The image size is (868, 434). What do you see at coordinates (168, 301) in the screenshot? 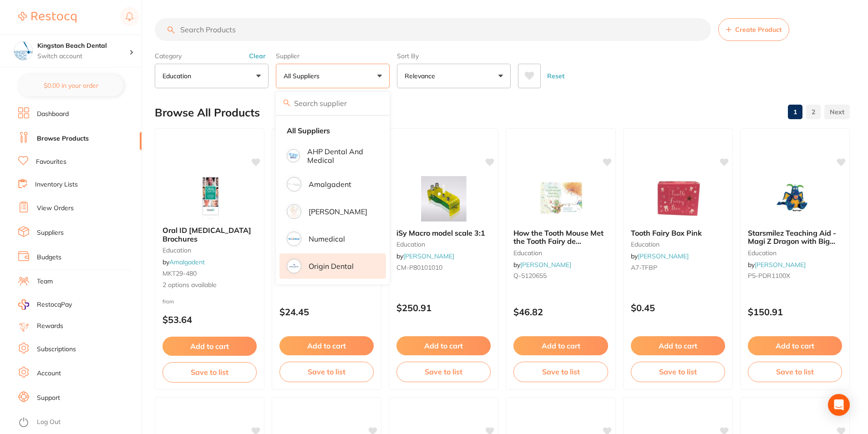
I see `span: from` at bounding box center [168, 301].